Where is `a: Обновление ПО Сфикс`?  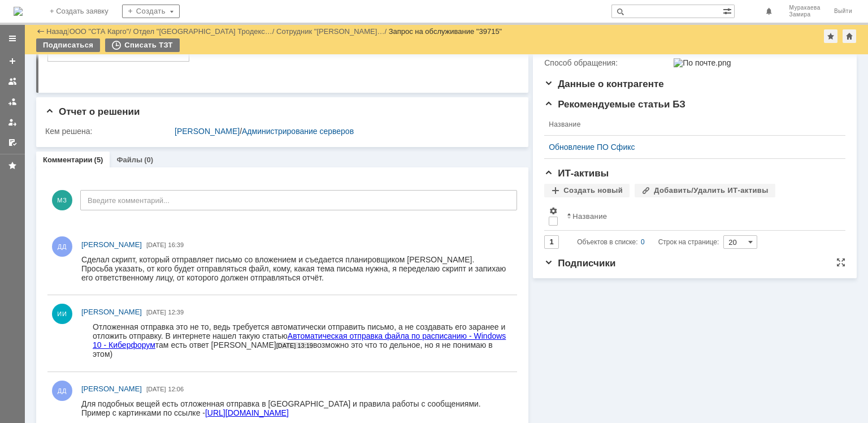
a: Обновление ПО Сфикс is located at coordinates (690, 147).